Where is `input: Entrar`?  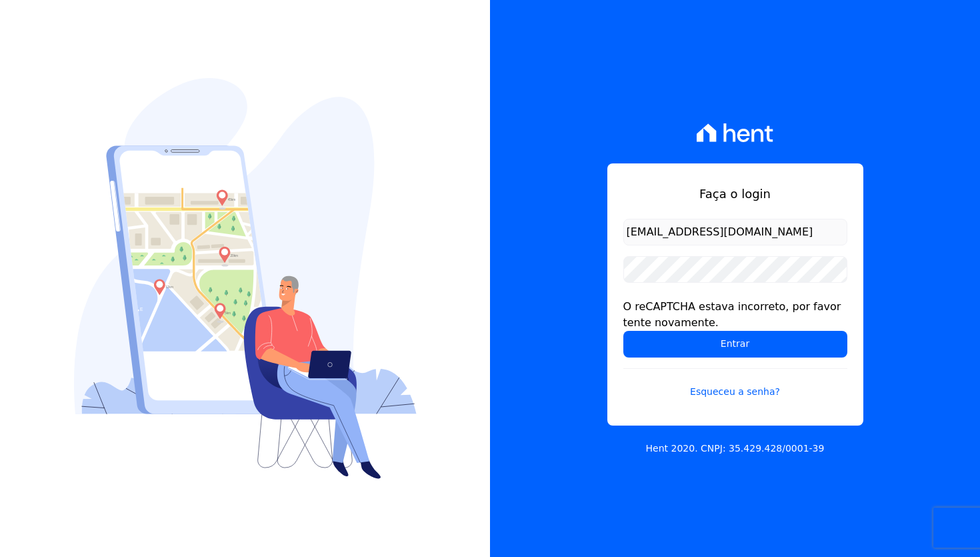
input: Entrar is located at coordinates (735, 344).